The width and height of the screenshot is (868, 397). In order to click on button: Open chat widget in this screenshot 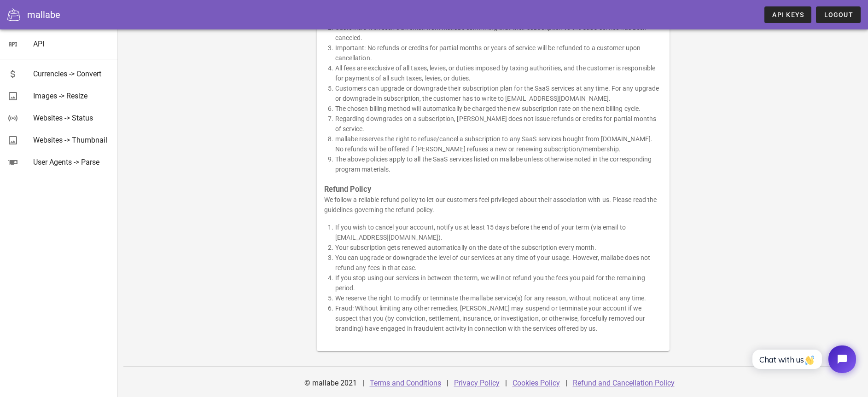, I will do `click(100, 22)`.